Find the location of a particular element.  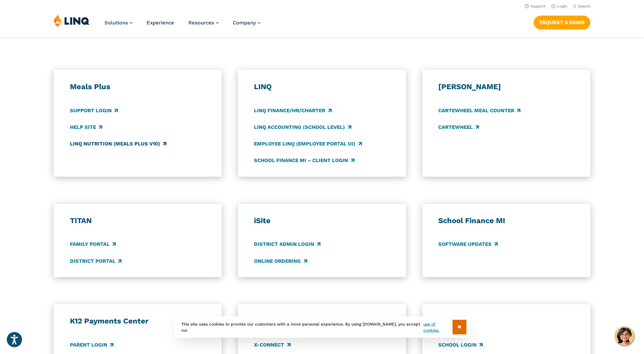

a: District Admin Login is located at coordinates (287, 244).